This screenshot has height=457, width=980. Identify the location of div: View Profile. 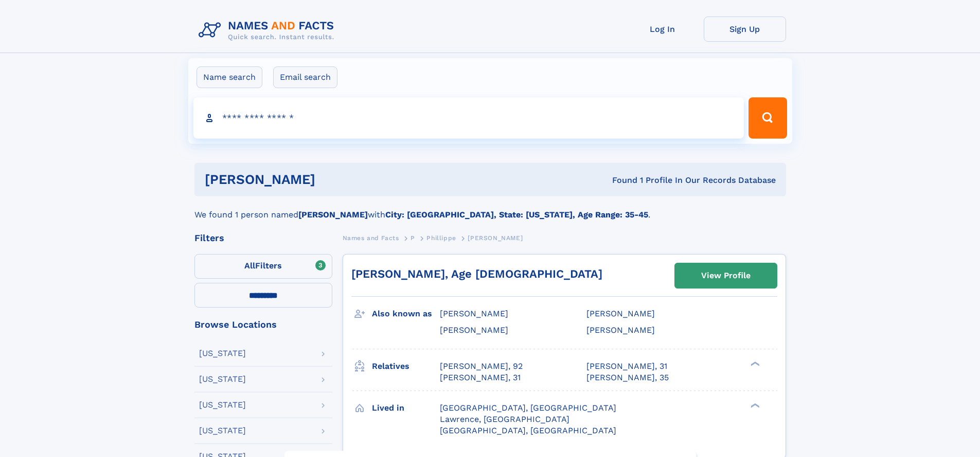
(726, 276).